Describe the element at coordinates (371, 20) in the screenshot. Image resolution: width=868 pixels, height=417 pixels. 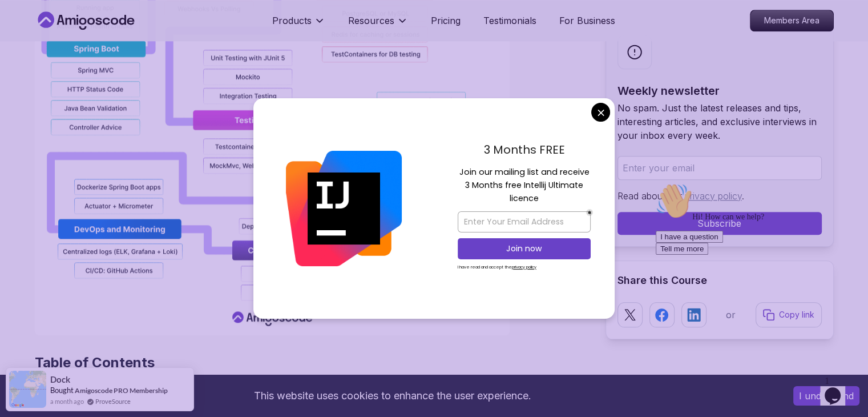
I see `p: Resources` at that location.